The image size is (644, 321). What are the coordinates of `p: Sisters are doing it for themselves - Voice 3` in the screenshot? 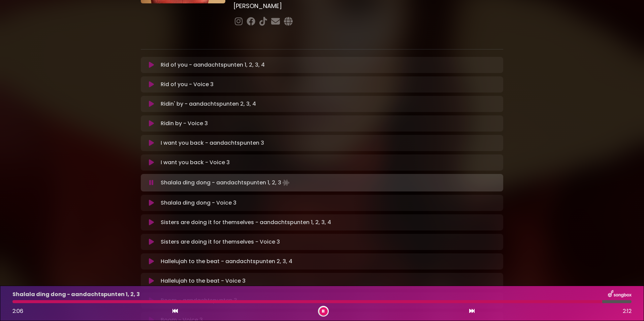 It's located at (220, 242).